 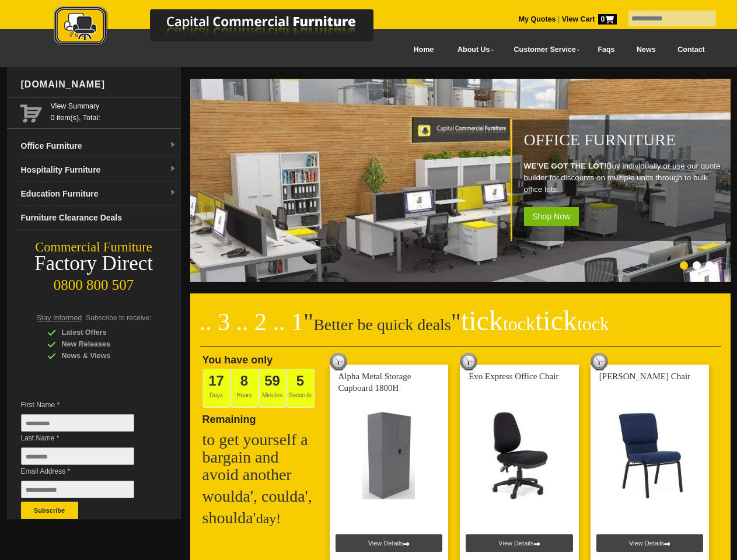 What do you see at coordinates (244, 388) in the screenshot?
I see `span: Hours` at bounding box center [244, 388].